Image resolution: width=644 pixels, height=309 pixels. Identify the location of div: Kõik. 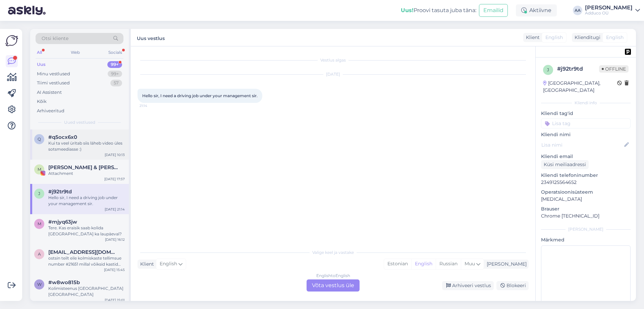
(42, 101).